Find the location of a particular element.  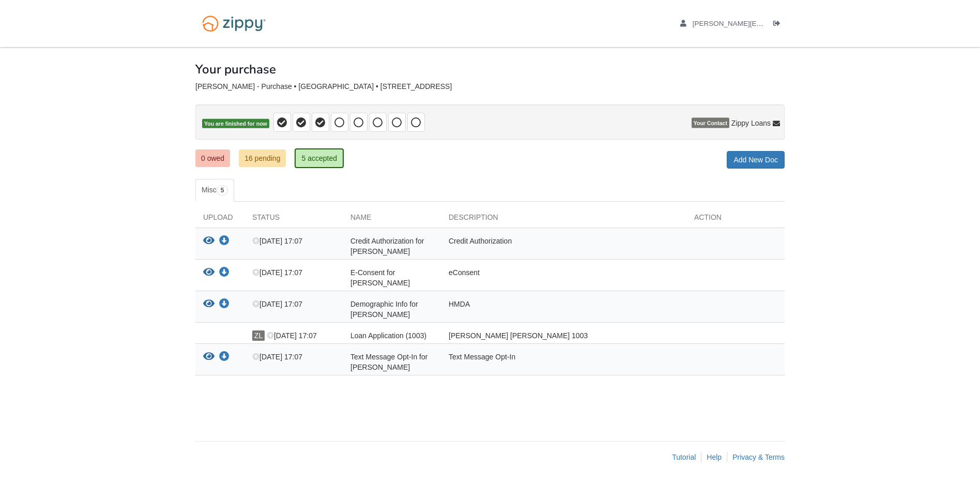

a: 16 pending is located at coordinates (262, 158).